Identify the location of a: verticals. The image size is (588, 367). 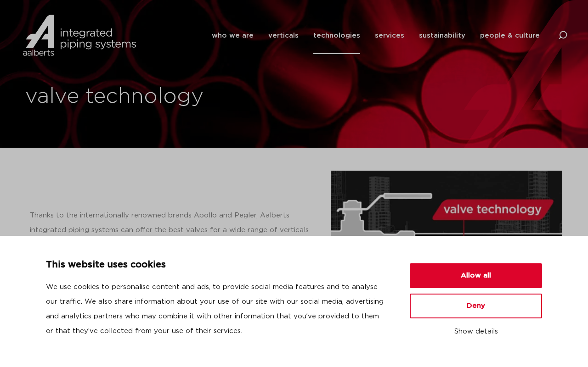
(284, 35).